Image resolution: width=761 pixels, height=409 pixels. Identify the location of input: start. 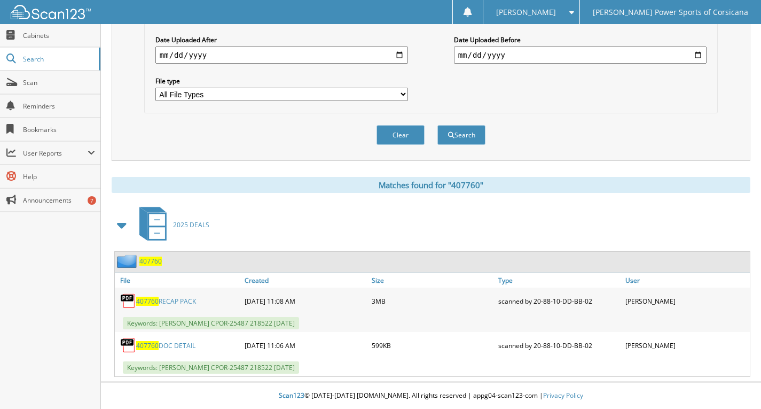
(282, 55).